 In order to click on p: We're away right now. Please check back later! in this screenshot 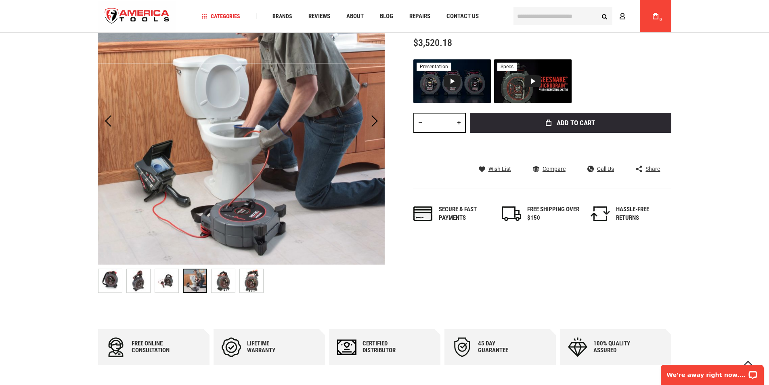, I will do `click(51, 15)`.